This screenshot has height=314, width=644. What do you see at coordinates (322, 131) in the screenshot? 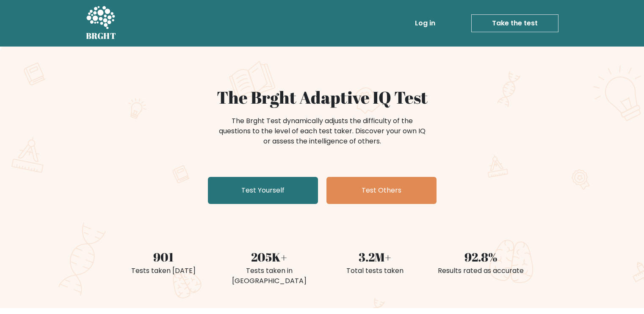
I see `div: The Brght Test dynamically adjusts the difficulty of the questions to the level of each test take...` at bounding box center [322, 131].